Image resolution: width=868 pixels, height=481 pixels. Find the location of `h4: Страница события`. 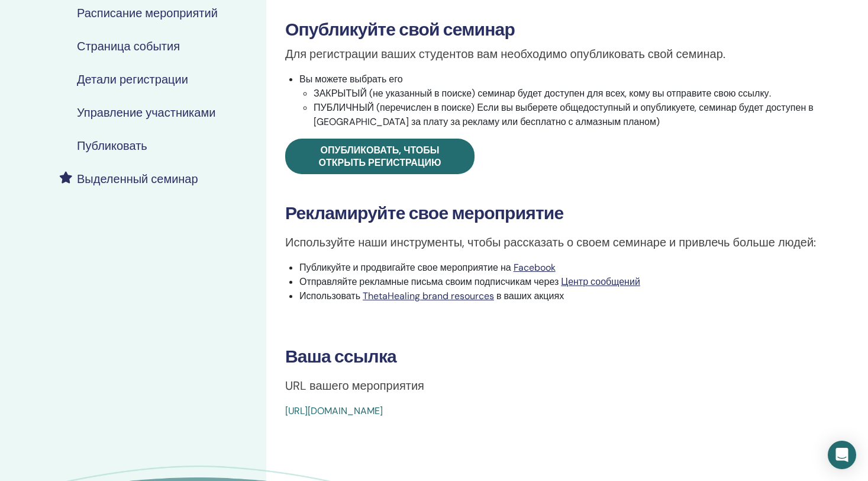

h4: Страница события is located at coordinates (128, 46).